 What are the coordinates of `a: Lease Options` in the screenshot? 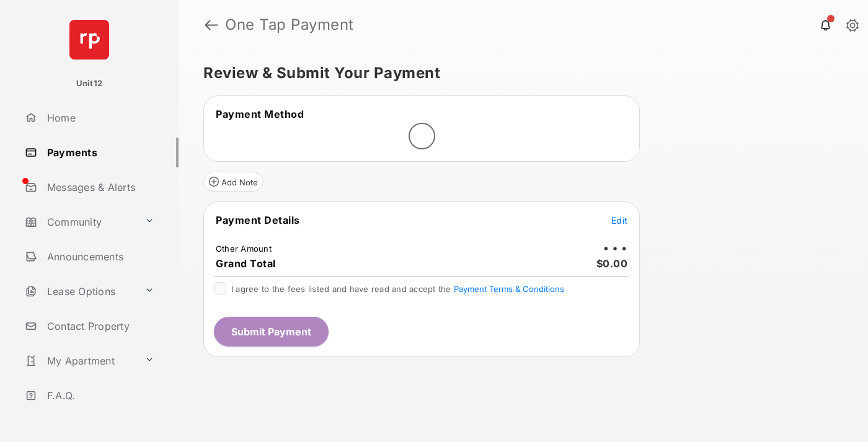 It's located at (80, 292).